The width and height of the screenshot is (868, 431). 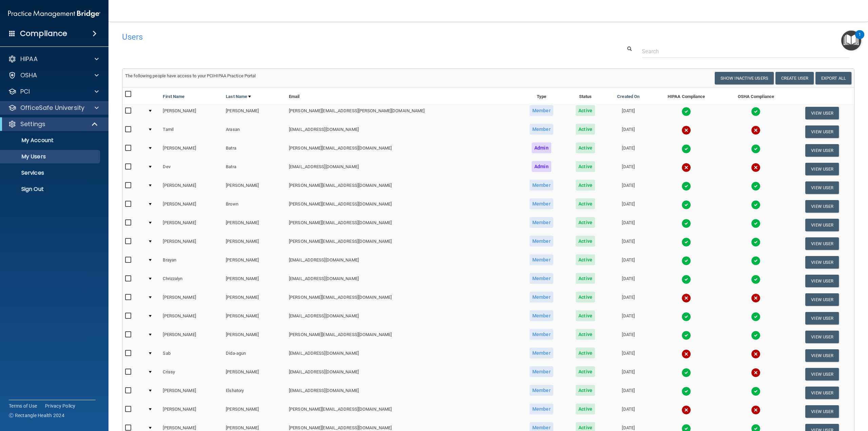 I want to click on a: Last Name, so click(x=238, y=97).